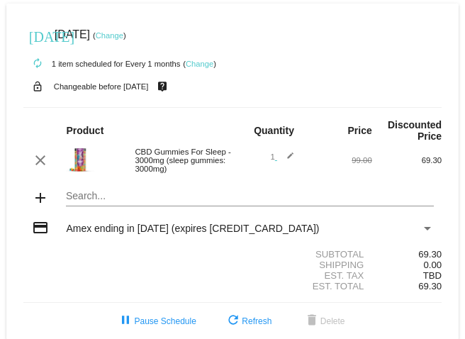 The image size is (465, 339). What do you see at coordinates (432, 275) in the screenshot?
I see `span: TBD` at bounding box center [432, 275].